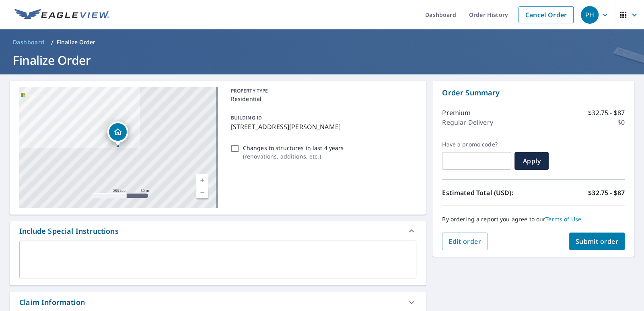 The image size is (644, 311). Describe the element at coordinates (534, 219) in the screenshot. I see `p: By ordering a report you agree to our` at that location.